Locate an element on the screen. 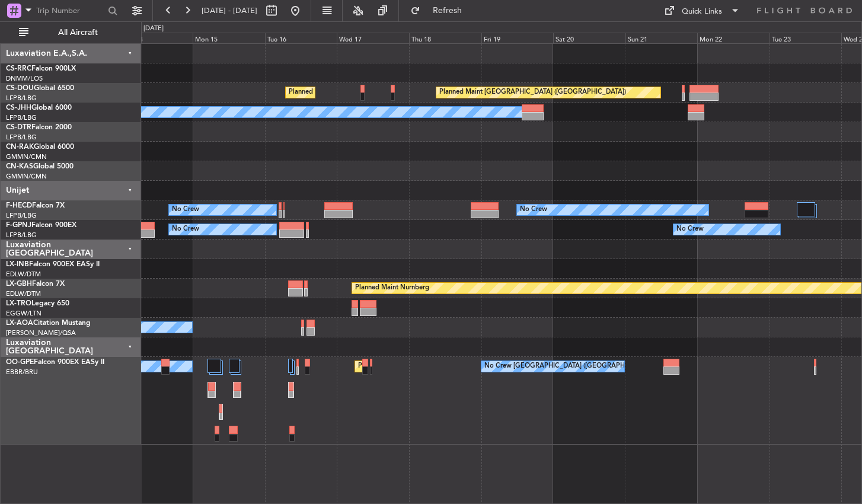  div: Wed 17 is located at coordinates (373, 38).